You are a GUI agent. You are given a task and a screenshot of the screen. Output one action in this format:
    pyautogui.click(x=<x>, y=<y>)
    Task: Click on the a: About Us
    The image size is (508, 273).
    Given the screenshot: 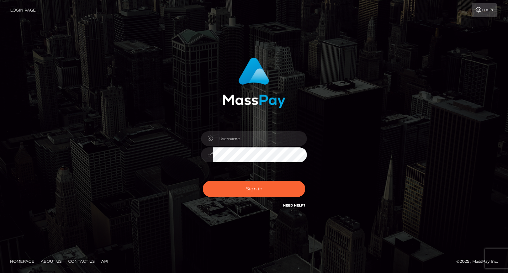 What is the action you would take?
    pyautogui.click(x=51, y=261)
    